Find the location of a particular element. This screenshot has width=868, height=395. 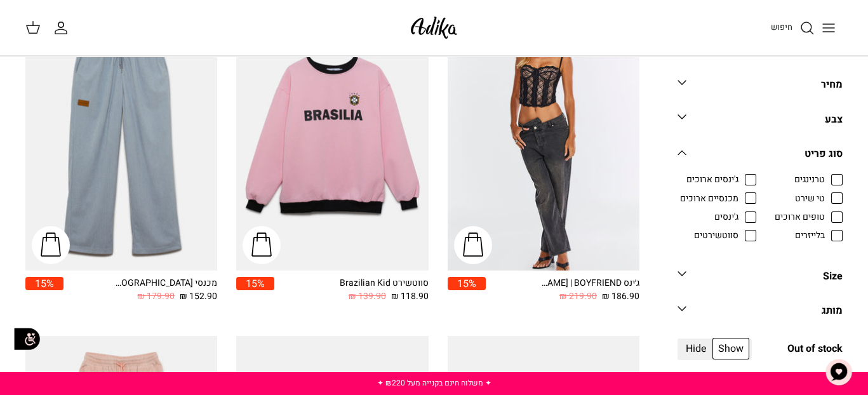

div: צבע is located at coordinates (833, 120).